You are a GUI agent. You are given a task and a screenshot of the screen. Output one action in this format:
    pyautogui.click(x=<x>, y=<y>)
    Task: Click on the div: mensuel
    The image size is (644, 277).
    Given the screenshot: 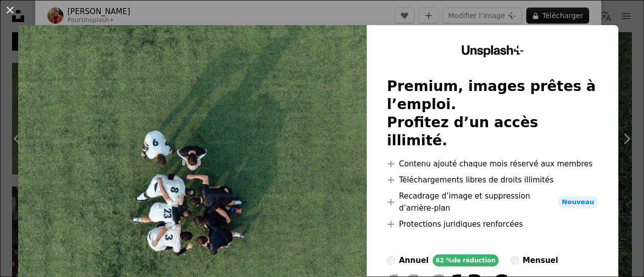 What is the action you would take?
    pyautogui.click(x=540, y=260)
    